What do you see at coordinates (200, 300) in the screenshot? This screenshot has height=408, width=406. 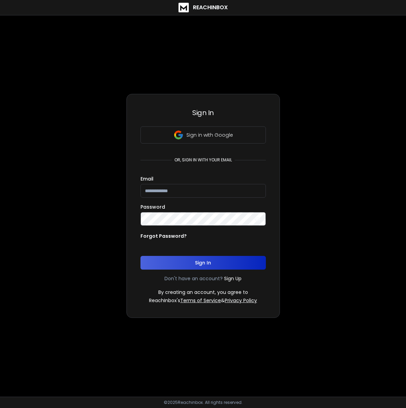 I see `span: Terms of Service` at bounding box center [200, 300].